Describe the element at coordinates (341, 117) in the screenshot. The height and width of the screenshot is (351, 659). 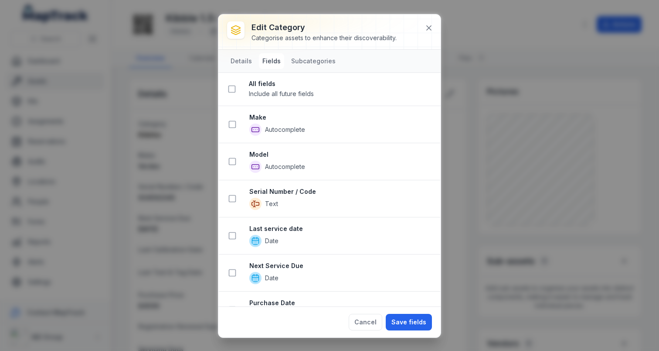
I see `strong: Make` at that location.